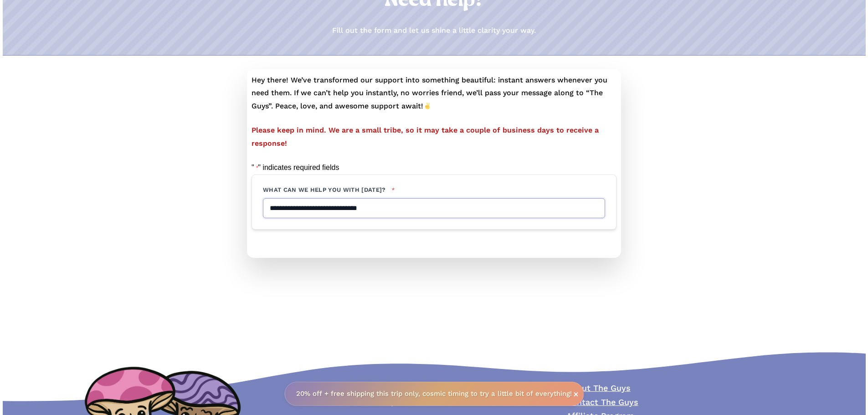 This screenshot has height=415, width=868. What do you see at coordinates (434, 30) in the screenshot?
I see `p: Fill out the form and let us shine a little clarity your way.` at bounding box center [434, 30].